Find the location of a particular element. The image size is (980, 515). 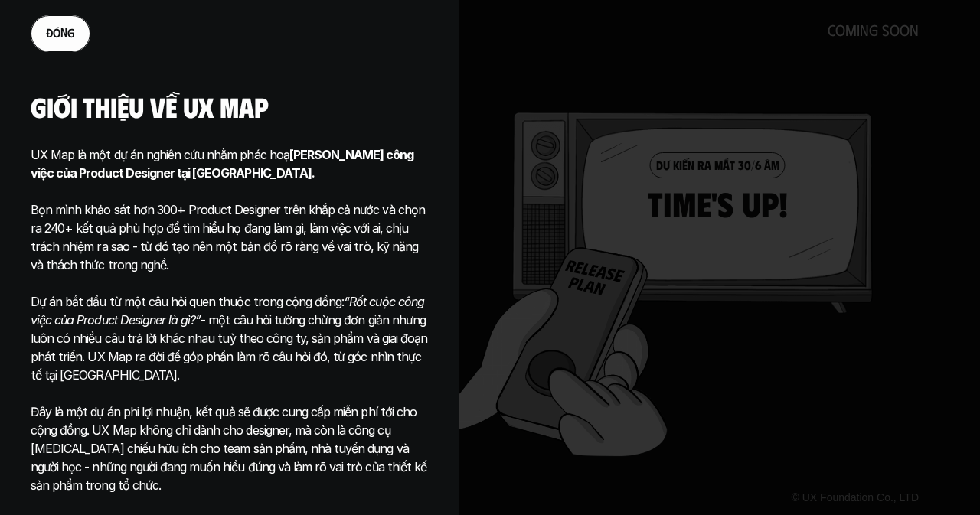

p: Đây là một dự án phi lợi nhuận, kết quả sẽ được cung cấp miễn phí tới cho cộng đồng. UX Map không... is located at coordinates (230, 448).